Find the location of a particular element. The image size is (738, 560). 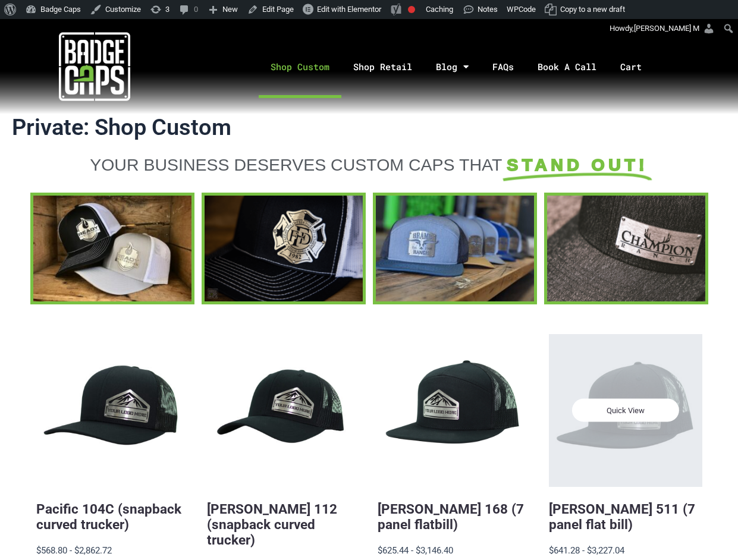

button: BadgeCaps - Richardson 511 Quick View is located at coordinates (625, 410).